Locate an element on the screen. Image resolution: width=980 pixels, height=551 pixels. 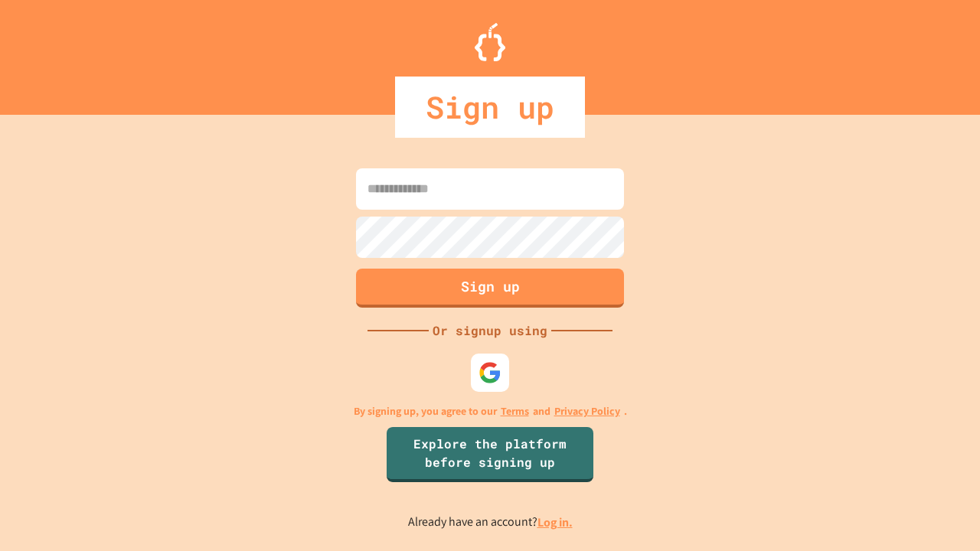
a: Privacy Policy is located at coordinates (588, 411).